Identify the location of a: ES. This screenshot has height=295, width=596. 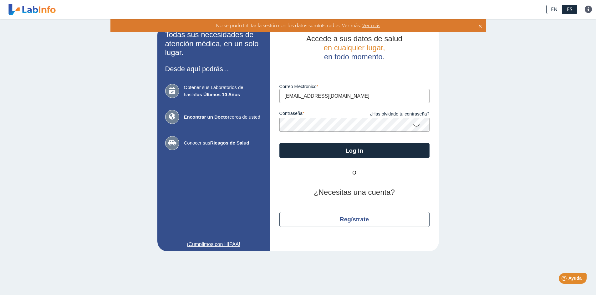
(569, 9).